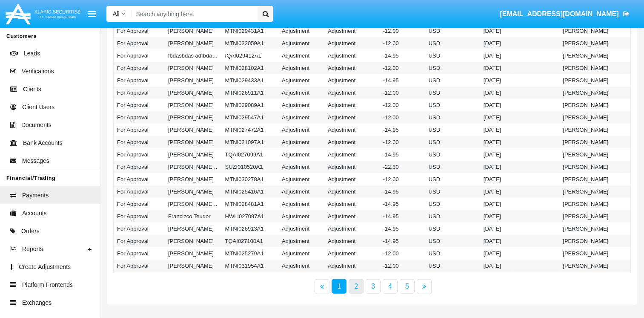 This screenshot has height=318, width=644. I want to click on td: SUZI010520A1, so click(250, 167).